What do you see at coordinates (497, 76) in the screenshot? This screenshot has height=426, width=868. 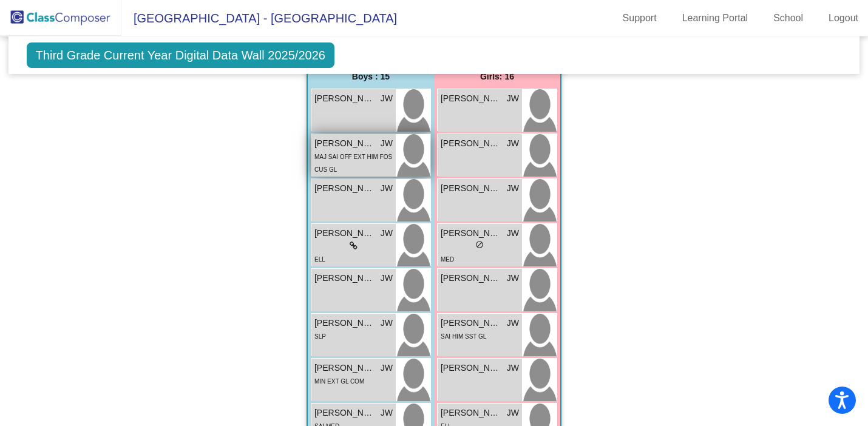 I see `div: Girls: 16` at bounding box center [497, 76].